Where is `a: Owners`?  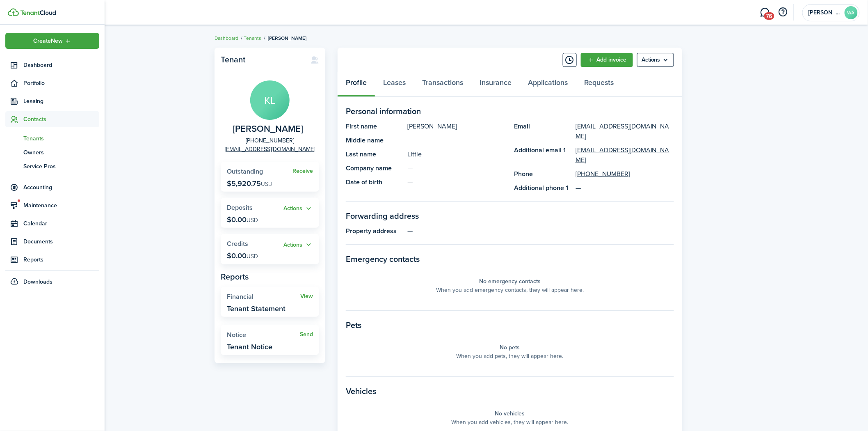
a: Owners is located at coordinates (52, 152).